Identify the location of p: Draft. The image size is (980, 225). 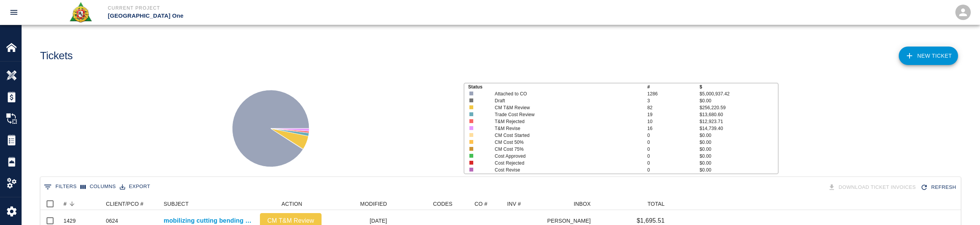
(563, 100).